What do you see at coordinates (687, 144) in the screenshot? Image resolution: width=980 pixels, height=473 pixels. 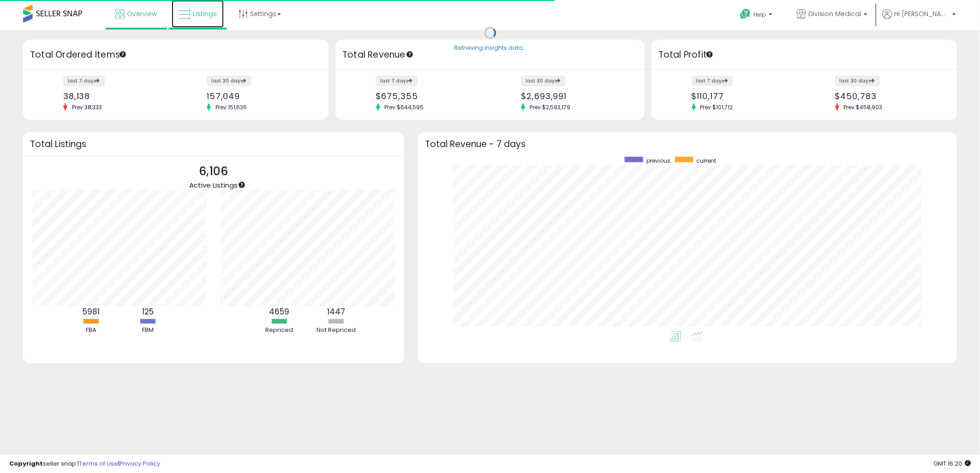 I see `h3: Total Revenue - 7 days` at bounding box center [687, 144].